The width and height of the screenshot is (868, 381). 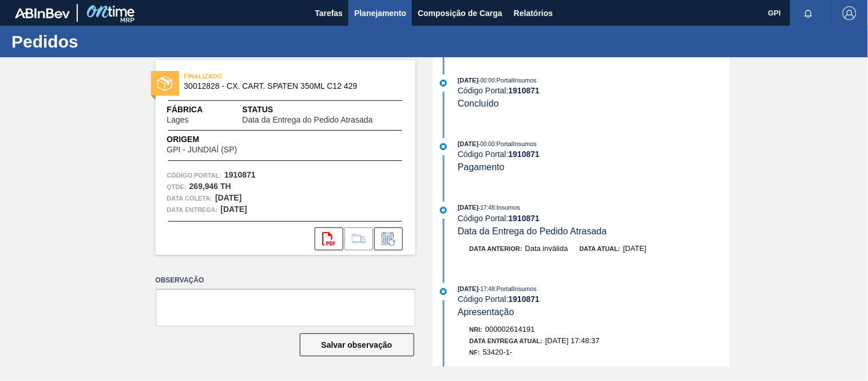 I want to click on img: Logout, so click(x=850, y=13).